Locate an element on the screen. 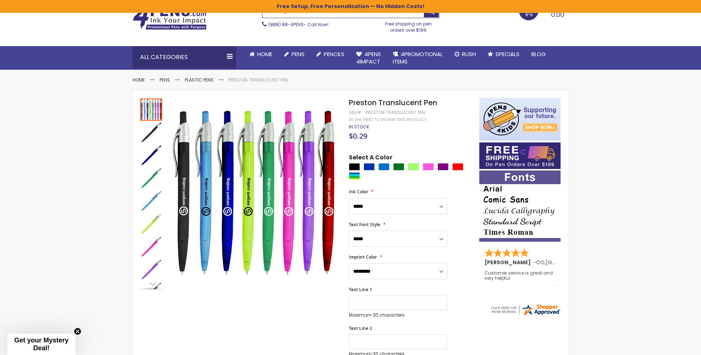  img: 4Pens Custom Pens and Promotional Products is located at coordinates (170, 18).